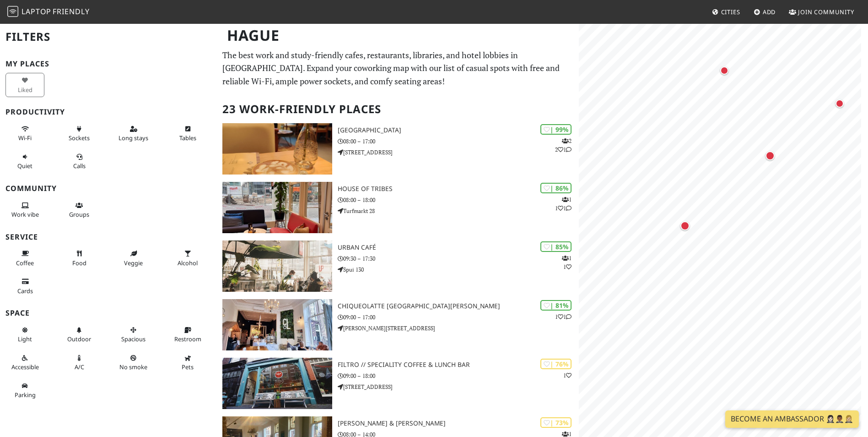 The width and height of the screenshot is (868, 437). I want to click on button: Wi-Fi, so click(24, 133).